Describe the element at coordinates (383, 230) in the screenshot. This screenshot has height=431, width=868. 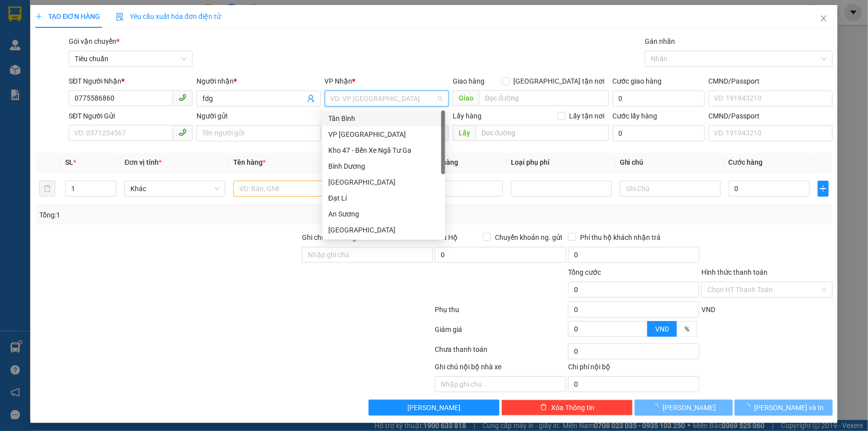
I see `div: Hòa Đông` at that location.